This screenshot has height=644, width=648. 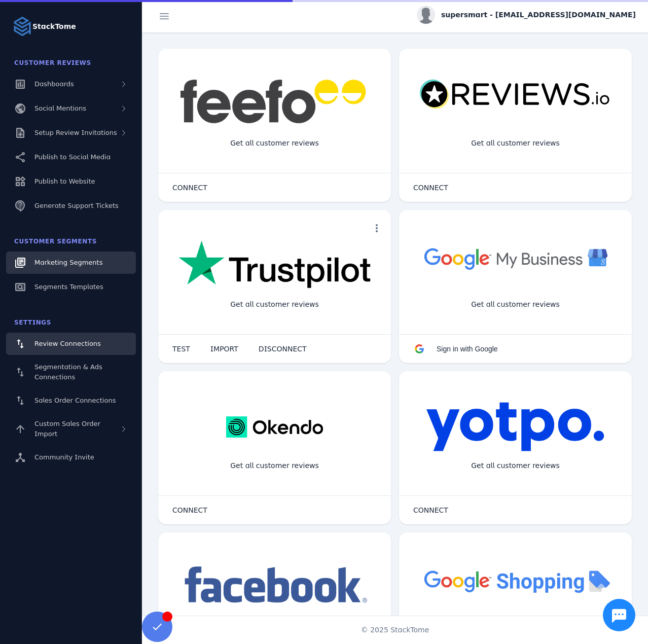 What do you see at coordinates (274, 265) in the screenshot?
I see `img: trustpilot.png` at bounding box center [274, 265].